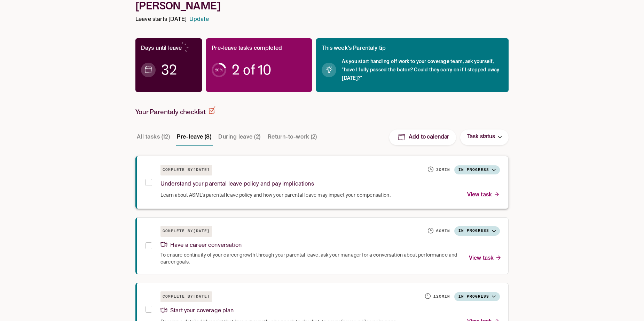 This screenshot has width=644, height=321. I want to click on button: All tasks (12), so click(153, 137).